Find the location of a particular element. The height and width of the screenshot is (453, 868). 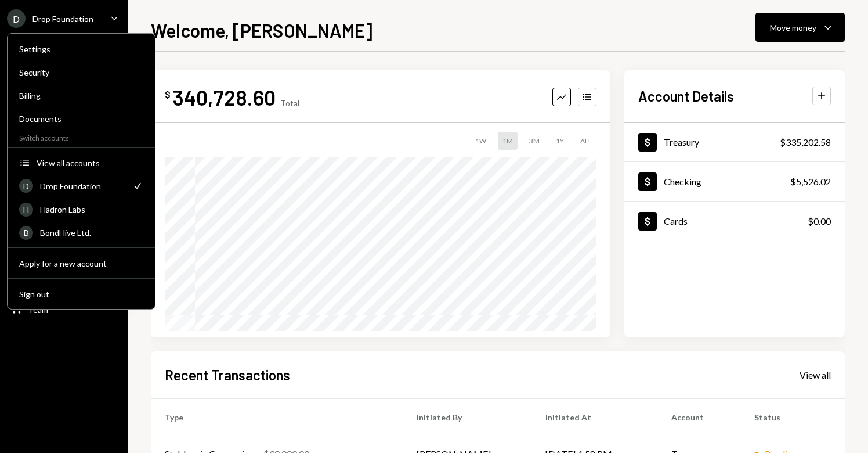

div: Hadron Labs is located at coordinates (91, 209).